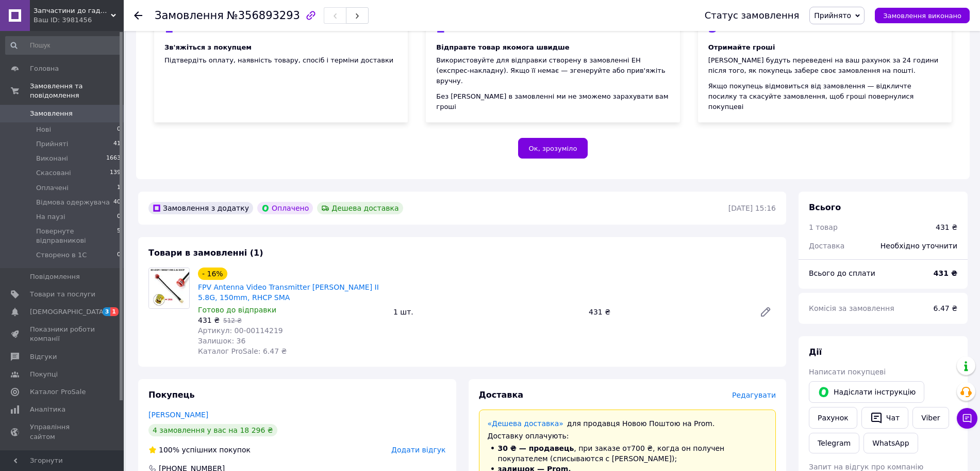  Describe the element at coordinates (946, 308) in the screenshot. I see `span: 6.47 ₴` at that location.